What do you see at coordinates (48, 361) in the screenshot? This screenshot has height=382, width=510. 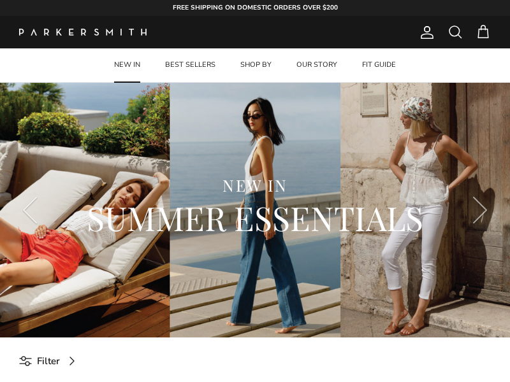 I see `span: Filter` at bounding box center [48, 361].